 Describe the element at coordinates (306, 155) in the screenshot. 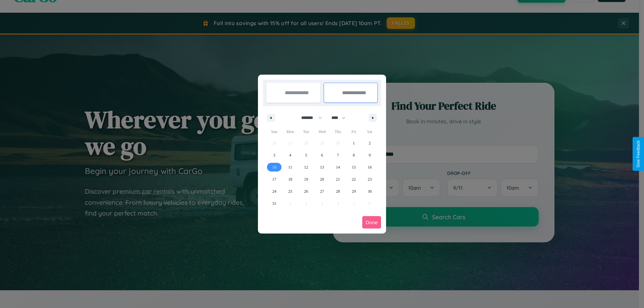

I see `span: 5` at that location.